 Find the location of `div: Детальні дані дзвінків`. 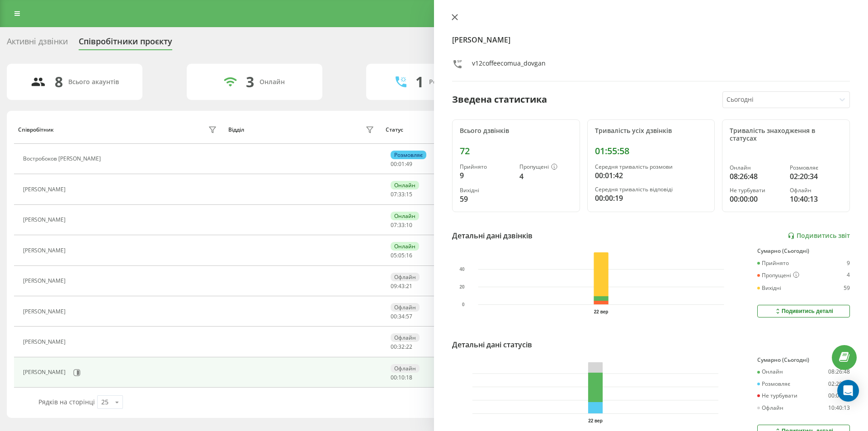

div: Детальні дані дзвінків is located at coordinates (493, 236).